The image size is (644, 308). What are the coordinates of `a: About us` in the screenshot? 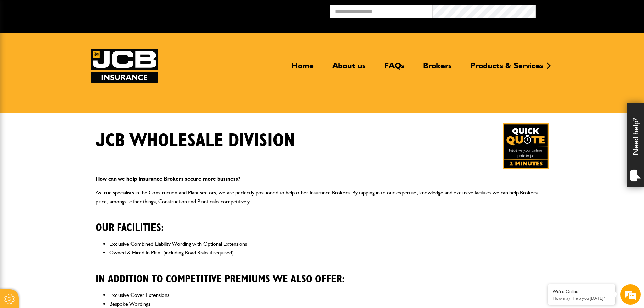 It's located at (349, 69).